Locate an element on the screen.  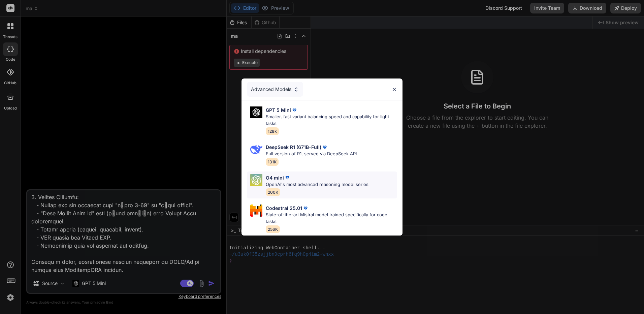
p: State-of-the-art Mistral model trained specifically for code tasks is located at coordinates (332, 218).